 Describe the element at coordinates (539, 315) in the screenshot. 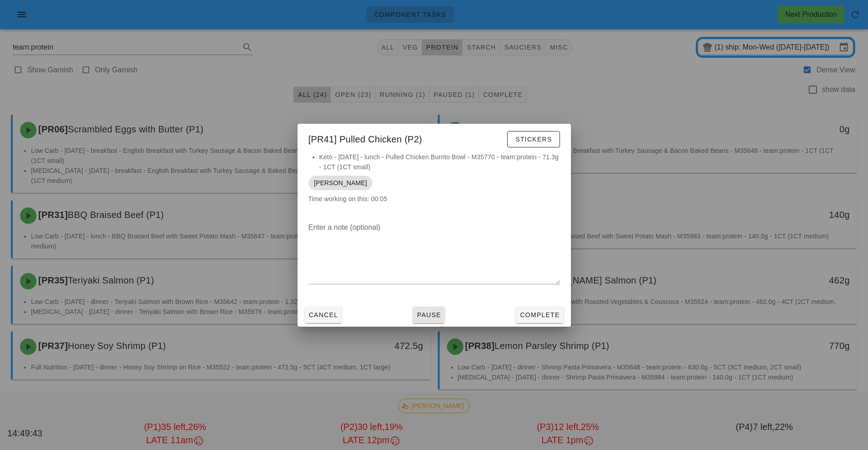

I see `span: Complete` at that location.